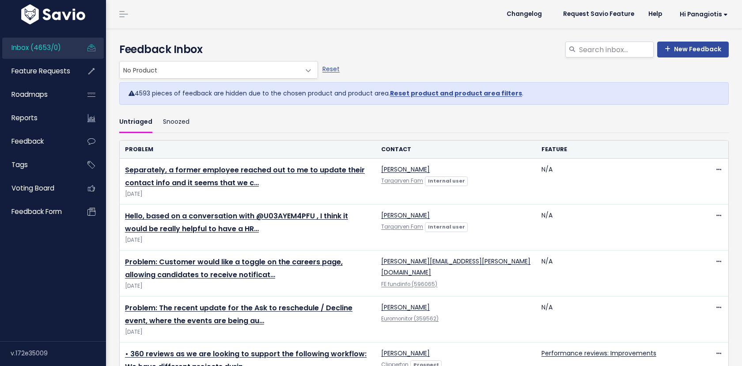  I want to click on a: Performance reviews: Improvements, so click(599, 353).